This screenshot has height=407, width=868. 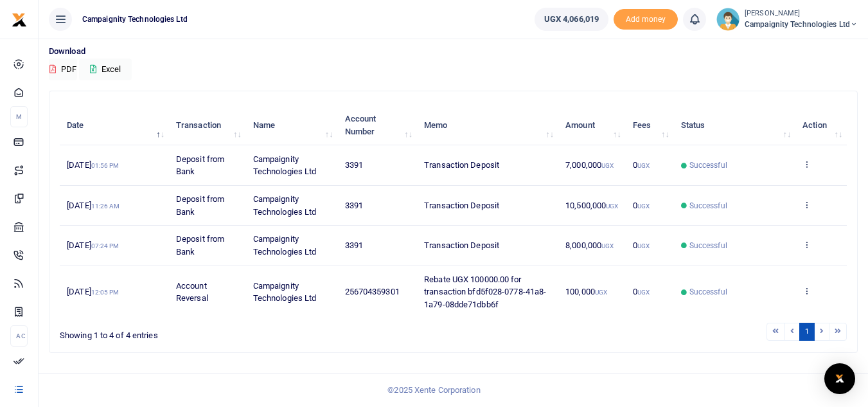 I want to click on span: Rebate UGX 100000.00 for transaction bfd5f028-0778-41a8-1a79-08dde71dbb6f, so click(x=485, y=292).